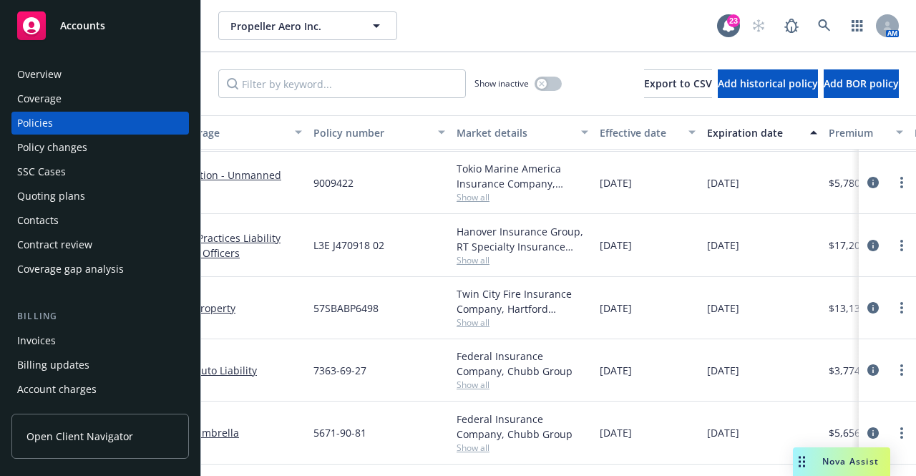  I want to click on a: Search, so click(825, 26).